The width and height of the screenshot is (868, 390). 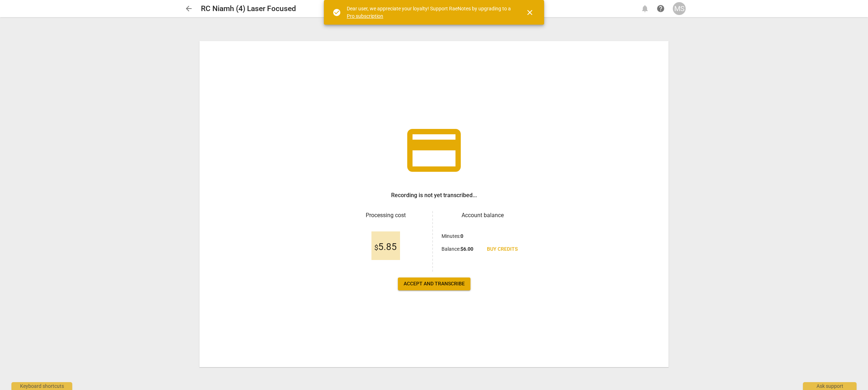 What do you see at coordinates (467, 249) in the screenshot?
I see `b: $ 6.00` at bounding box center [467, 249].